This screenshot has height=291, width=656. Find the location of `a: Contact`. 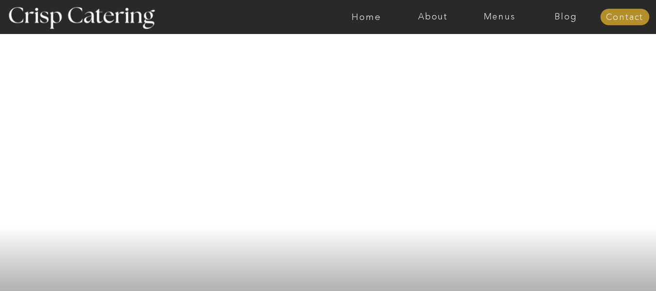

a: Contact is located at coordinates (624, 17).